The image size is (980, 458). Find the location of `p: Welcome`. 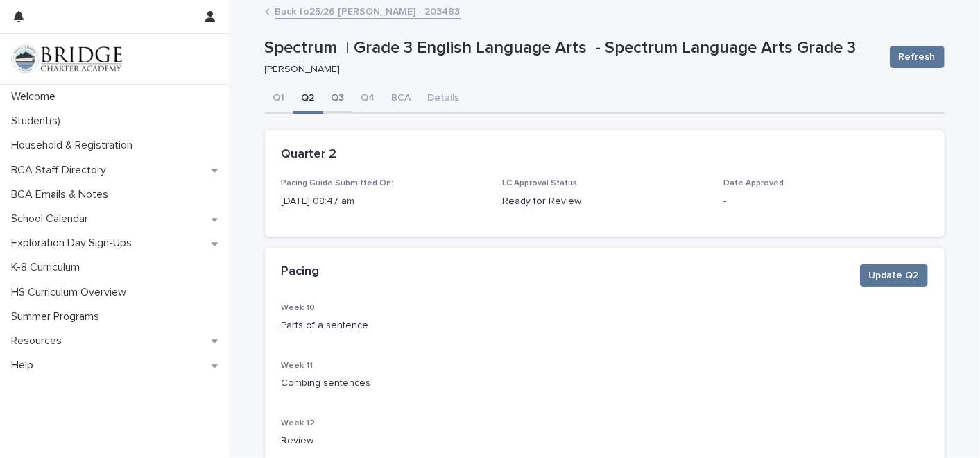

p: Welcome is located at coordinates (36, 96).